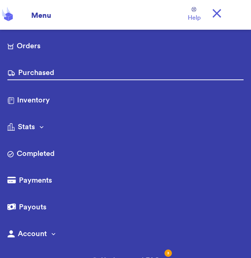  I want to click on a: Purchased, so click(126, 74).